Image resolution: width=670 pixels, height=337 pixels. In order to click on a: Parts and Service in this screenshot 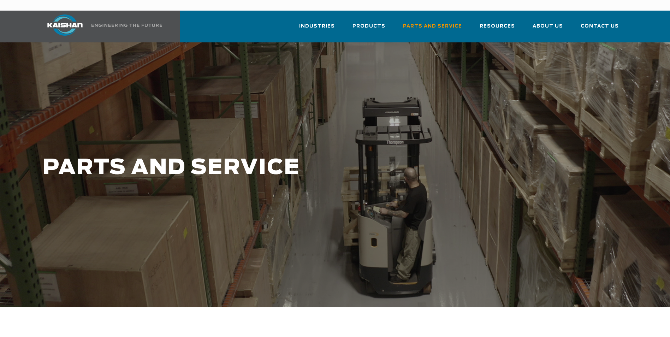, I will do `click(432, 29)`.